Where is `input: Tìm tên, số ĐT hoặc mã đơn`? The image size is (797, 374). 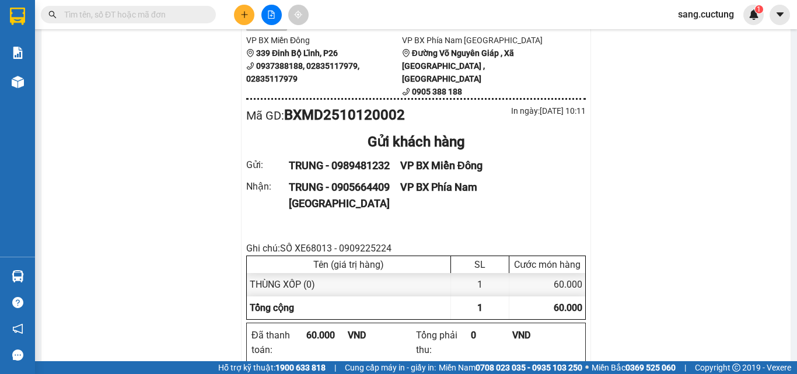 input: Tìm tên, số ĐT hoặc mã đơn is located at coordinates (133, 15).